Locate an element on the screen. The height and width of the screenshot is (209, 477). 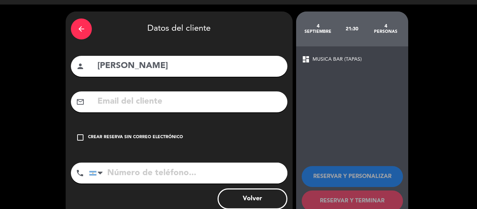
i: person is located at coordinates (80, 66).